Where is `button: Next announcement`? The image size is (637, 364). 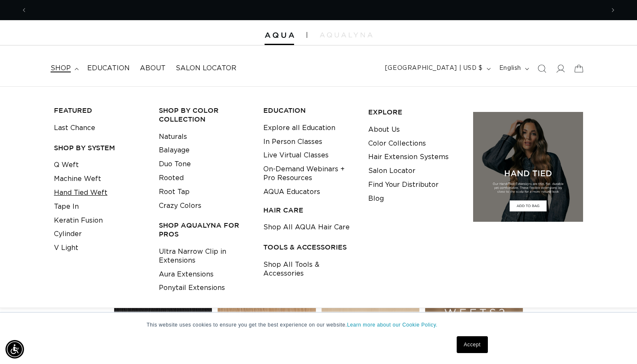 button: Next announcement is located at coordinates (613, 10).